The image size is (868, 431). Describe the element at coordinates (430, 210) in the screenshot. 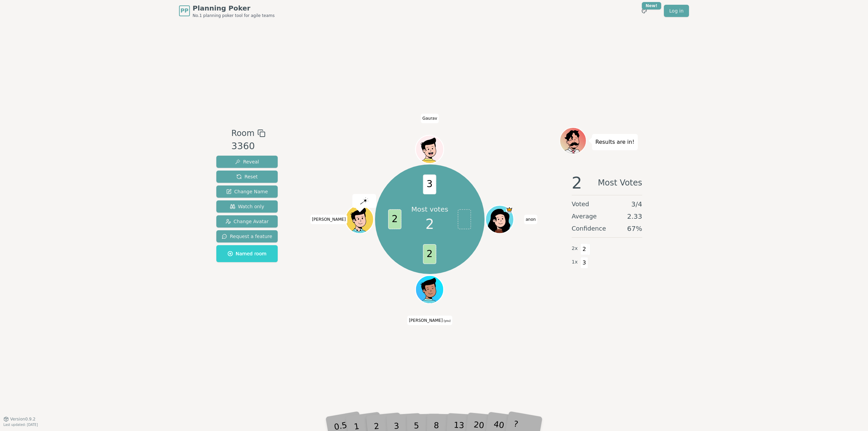

I see `p: Most votes` at that location.